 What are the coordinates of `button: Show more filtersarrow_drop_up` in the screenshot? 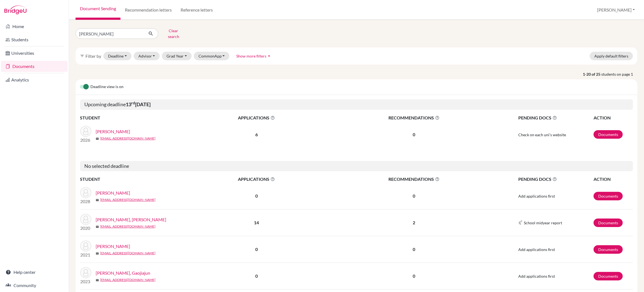 It's located at (254, 56).